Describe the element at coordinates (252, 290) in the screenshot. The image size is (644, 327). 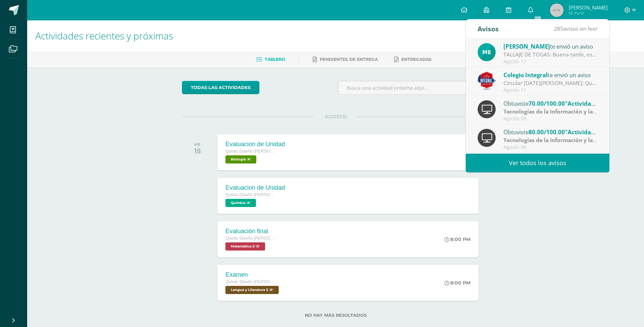
I see `span: Lengua y Literatura 5 'A'` at that location.